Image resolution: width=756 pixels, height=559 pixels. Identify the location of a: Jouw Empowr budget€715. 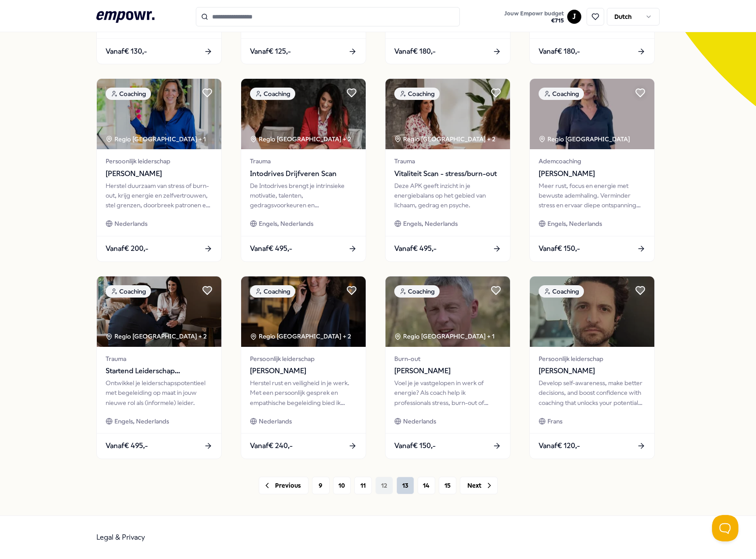
(534, 17).